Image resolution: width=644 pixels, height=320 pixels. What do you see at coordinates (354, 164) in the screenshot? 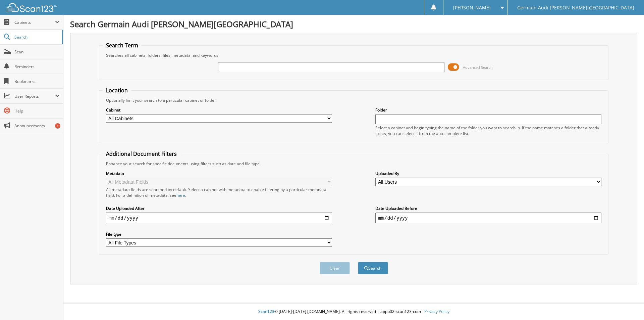
I see `div: Enhance your search for specific documents using filters such as date and file type.` at bounding box center [354, 164].